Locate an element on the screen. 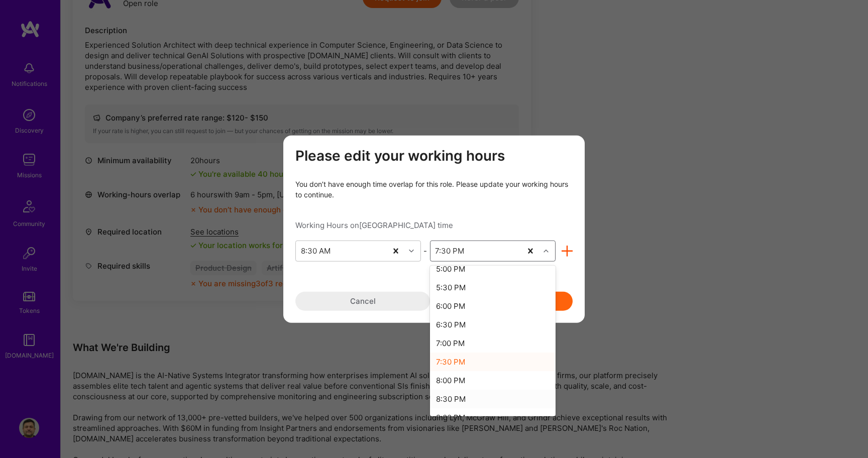 This screenshot has height=458, width=868. div: 8:30 AM is located at coordinates (315, 250).